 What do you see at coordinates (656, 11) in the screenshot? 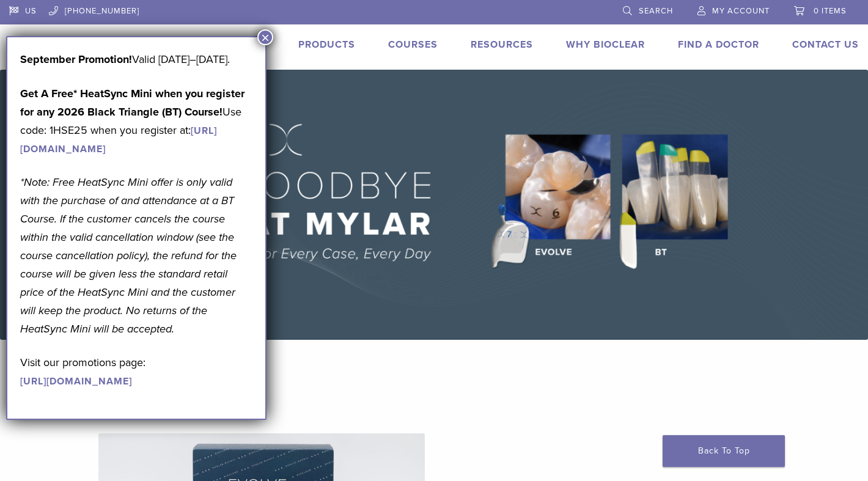
I see `span: Search` at bounding box center [656, 11].